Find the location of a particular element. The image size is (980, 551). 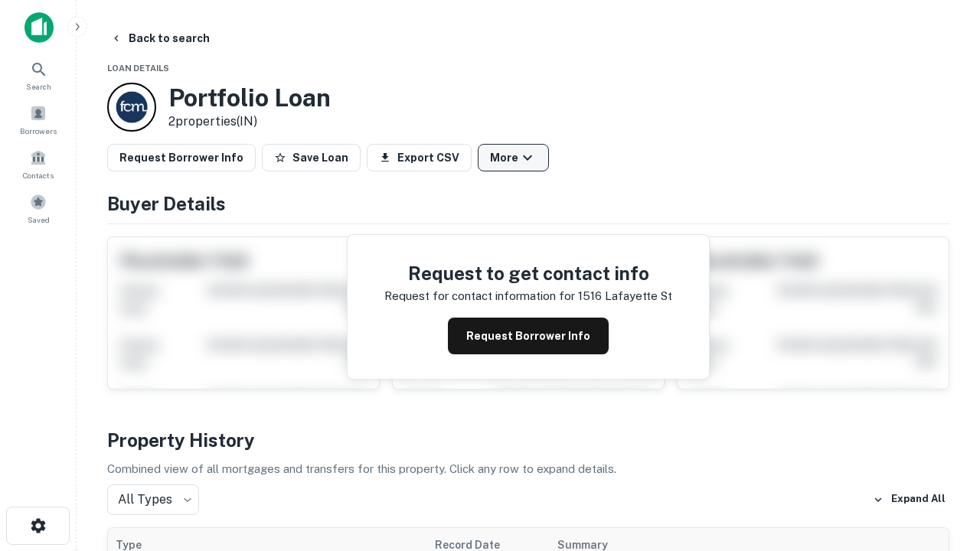

h4: Request to get contact info is located at coordinates (528, 274).